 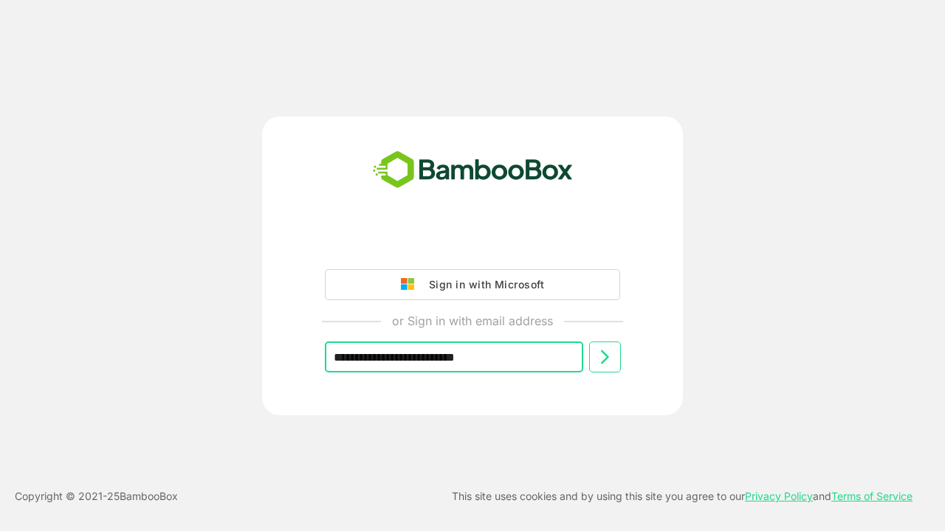 What do you see at coordinates (472, 321) in the screenshot?
I see `p: or Sign in with email address` at bounding box center [472, 321].